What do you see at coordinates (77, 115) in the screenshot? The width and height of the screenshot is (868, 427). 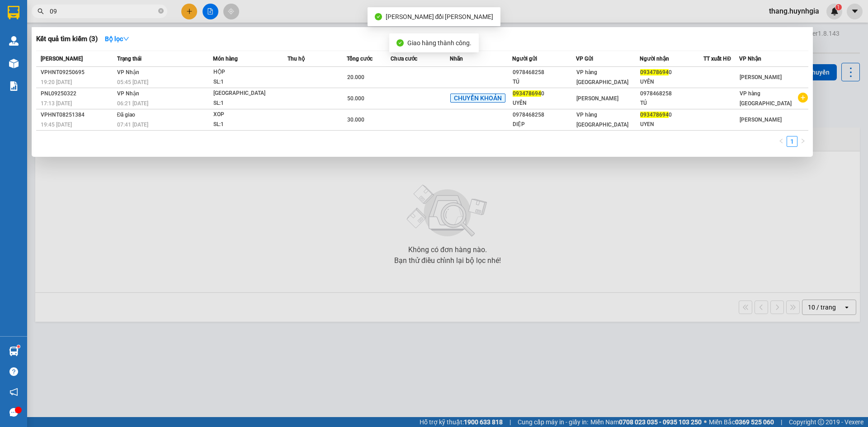 I see `div: VPHNT08251384` at bounding box center [77, 115].